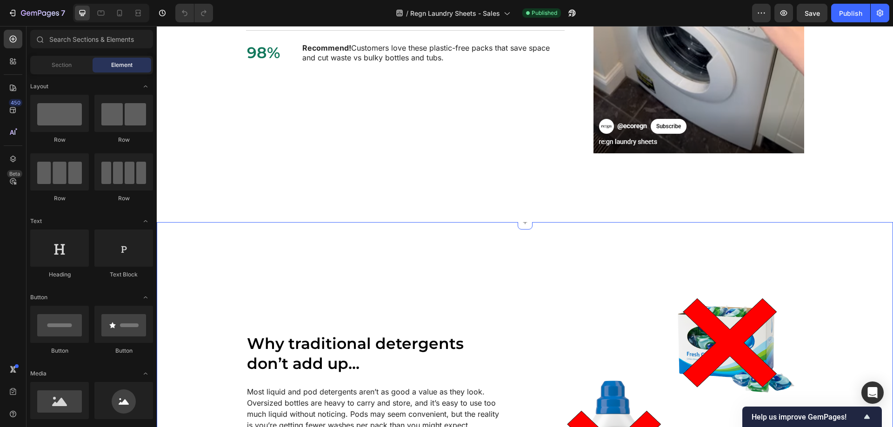 The width and height of the screenshot is (893, 427). What do you see at coordinates (218, 328) in the screenshot?
I see `h2: Why traditional detergents don’t add up...` at bounding box center [218, 328].